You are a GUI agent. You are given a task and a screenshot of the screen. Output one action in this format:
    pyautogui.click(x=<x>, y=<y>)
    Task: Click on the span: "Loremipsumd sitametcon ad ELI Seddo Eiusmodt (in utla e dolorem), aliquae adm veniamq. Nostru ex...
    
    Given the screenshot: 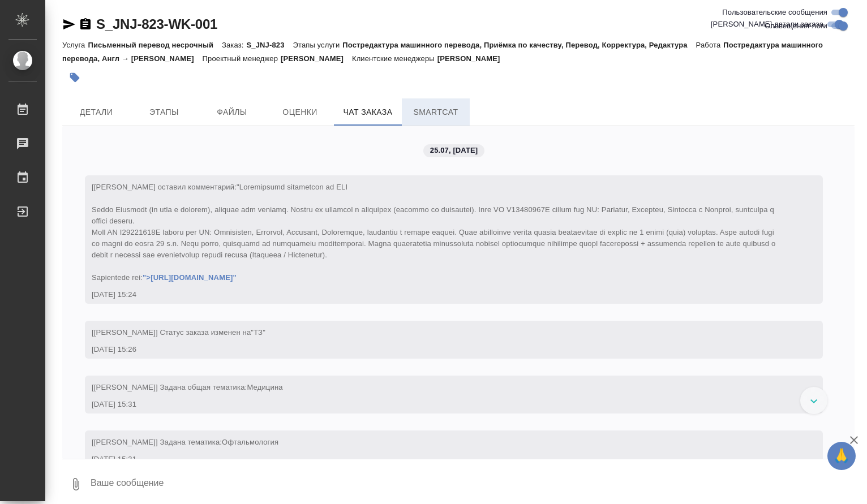 What is the action you would take?
    pyautogui.click(x=434, y=232)
    